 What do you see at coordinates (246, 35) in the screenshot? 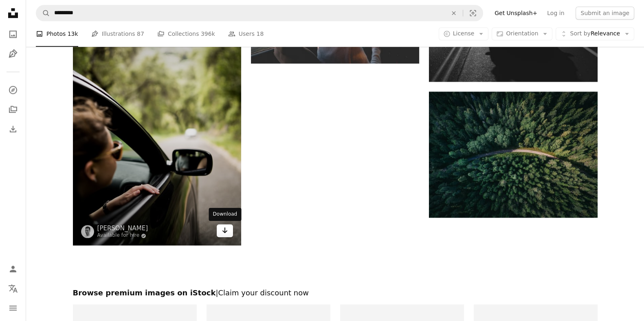
I see `a: Users 18` at bounding box center [246, 35].